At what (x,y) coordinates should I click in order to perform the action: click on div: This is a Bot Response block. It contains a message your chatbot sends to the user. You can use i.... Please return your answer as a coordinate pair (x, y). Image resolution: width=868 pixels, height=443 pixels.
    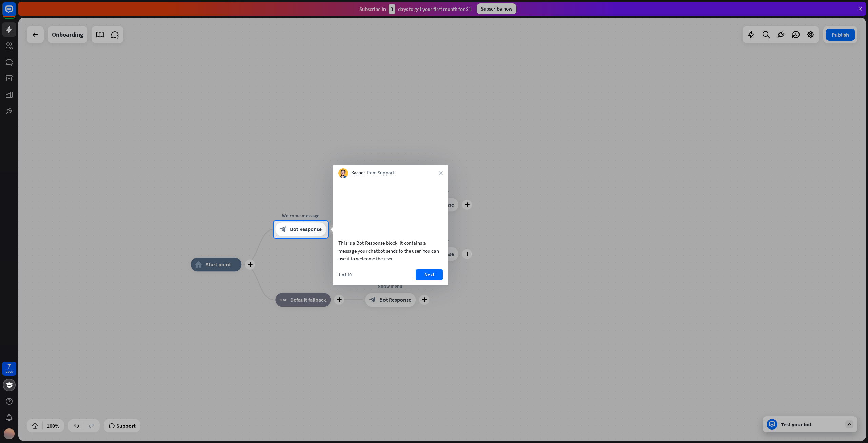
    Looking at the image, I should click on (390, 250).